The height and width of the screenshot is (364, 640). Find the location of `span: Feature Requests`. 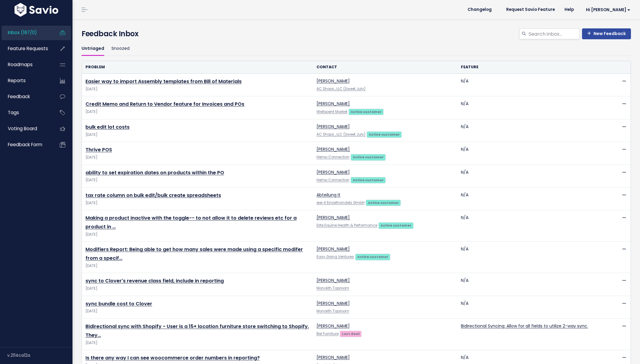

span: Feature Requests is located at coordinates (28, 48).